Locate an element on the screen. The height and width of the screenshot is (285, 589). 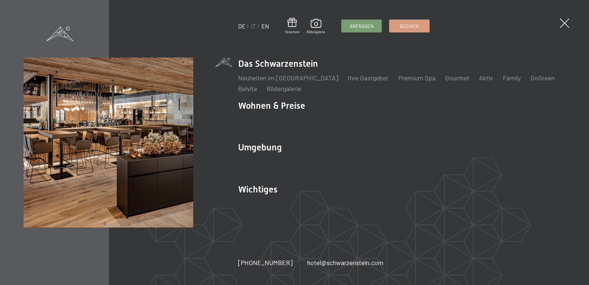
span: Anfragen is located at coordinates (362, 26).